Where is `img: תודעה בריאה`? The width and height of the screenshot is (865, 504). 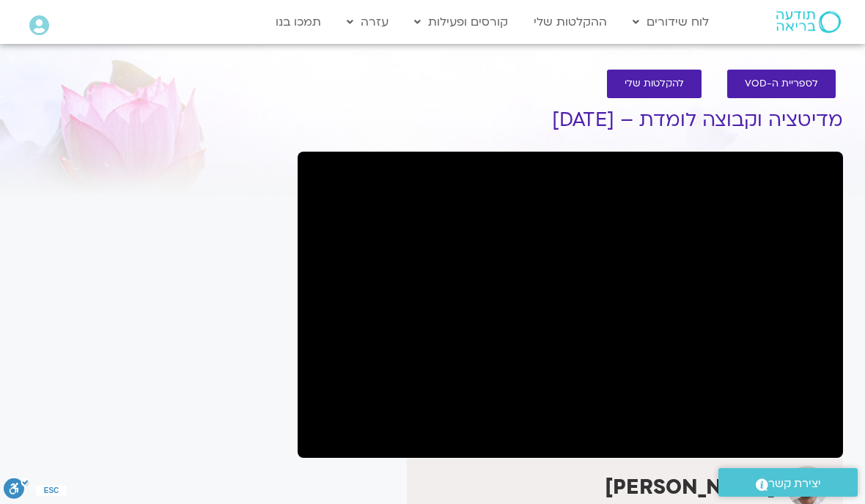 img: תודעה בריאה is located at coordinates (808, 22).